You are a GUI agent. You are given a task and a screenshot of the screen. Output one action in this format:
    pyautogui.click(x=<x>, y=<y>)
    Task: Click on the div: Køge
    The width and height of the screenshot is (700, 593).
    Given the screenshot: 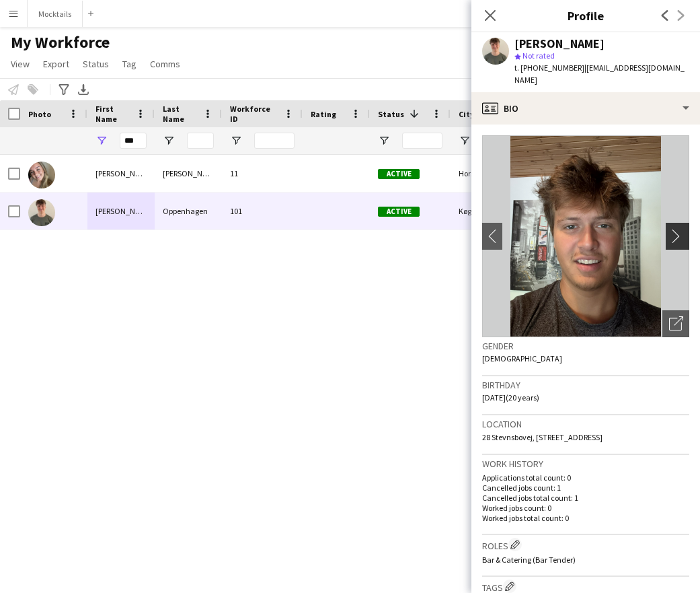 What is the action you would take?
    pyautogui.click(x=491, y=210)
    